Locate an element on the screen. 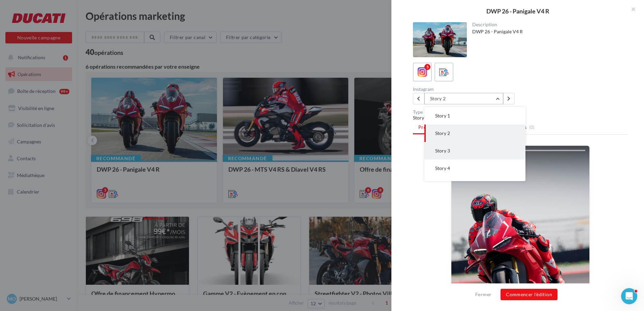 This screenshot has width=644, height=311. div: Story is located at coordinates (520, 118).